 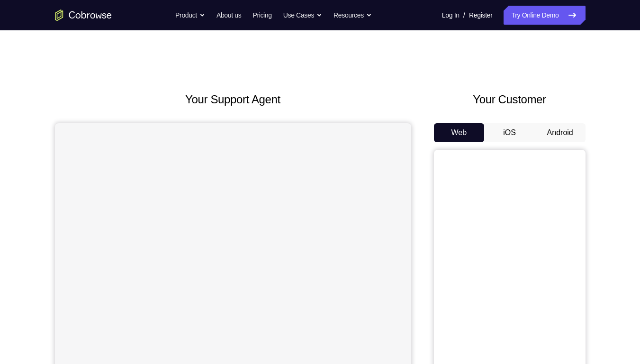 What do you see at coordinates (190, 15) in the screenshot?
I see `button: Product` at bounding box center [190, 15].